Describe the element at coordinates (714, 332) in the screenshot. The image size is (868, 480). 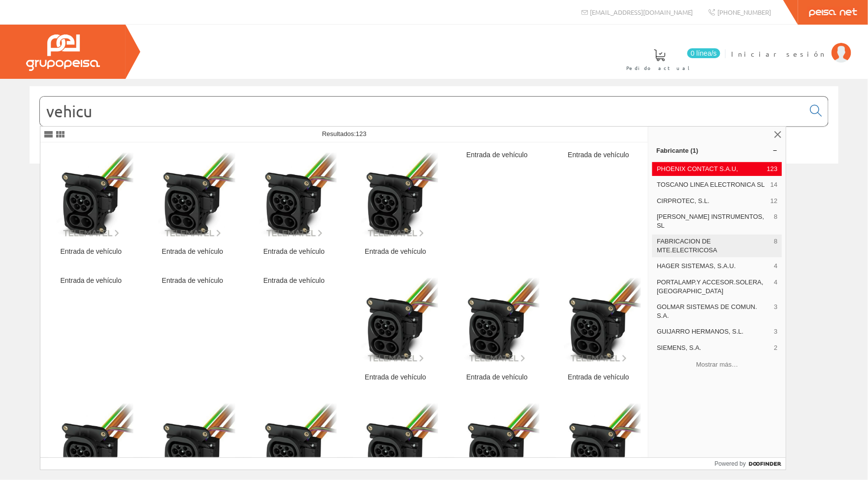
I see `span: GUIJARRO HERMANOS, S.L.` at that location.